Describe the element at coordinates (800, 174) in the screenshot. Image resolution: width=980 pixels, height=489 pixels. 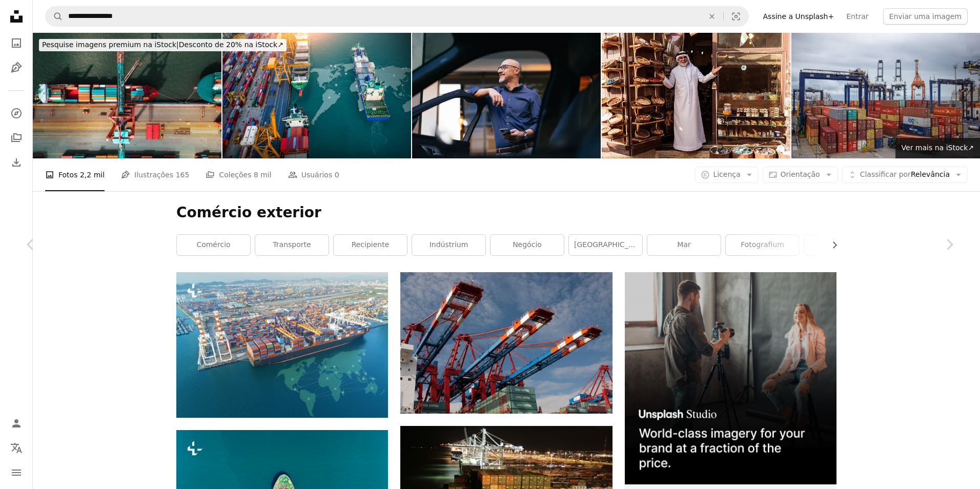
I see `span: Orientação` at that location.